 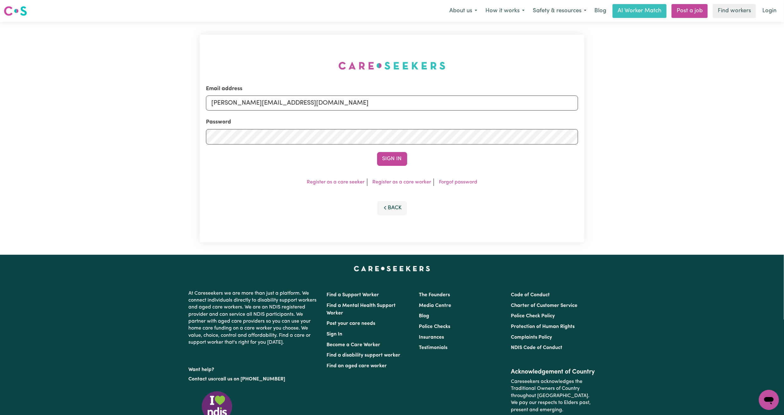 What do you see at coordinates (553, 372) in the screenshot?
I see `h2: Acknowledgement of Country` at bounding box center [553, 372].